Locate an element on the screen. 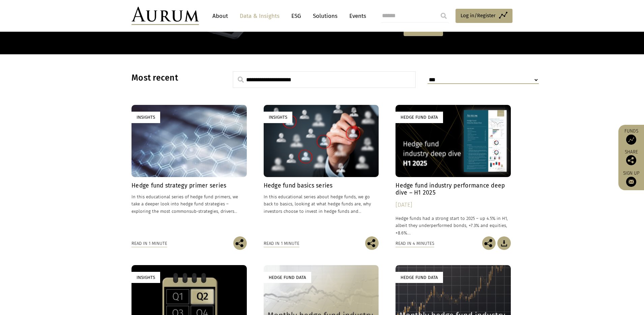  span: Log in/Register is located at coordinates (478, 16).